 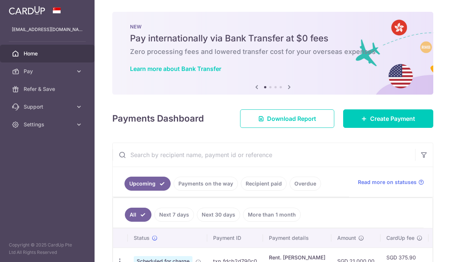 What do you see at coordinates (142, 238) in the screenshot?
I see `span: Status` at bounding box center [142, 238].